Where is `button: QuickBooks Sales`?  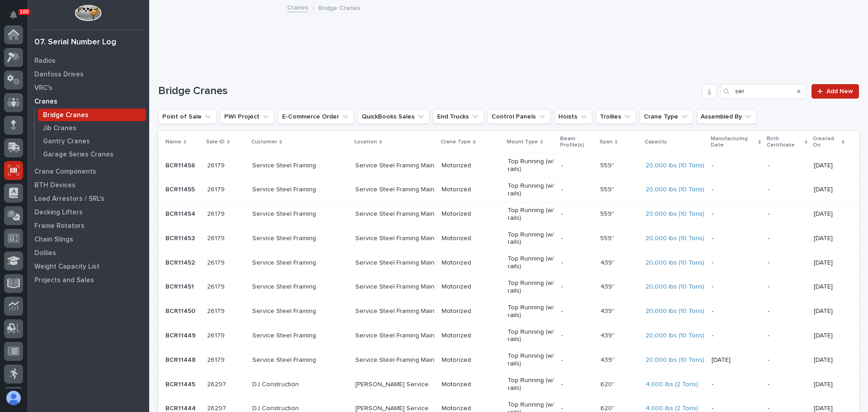
button: QuickBooks Sales is located at coordinates (393, 117).